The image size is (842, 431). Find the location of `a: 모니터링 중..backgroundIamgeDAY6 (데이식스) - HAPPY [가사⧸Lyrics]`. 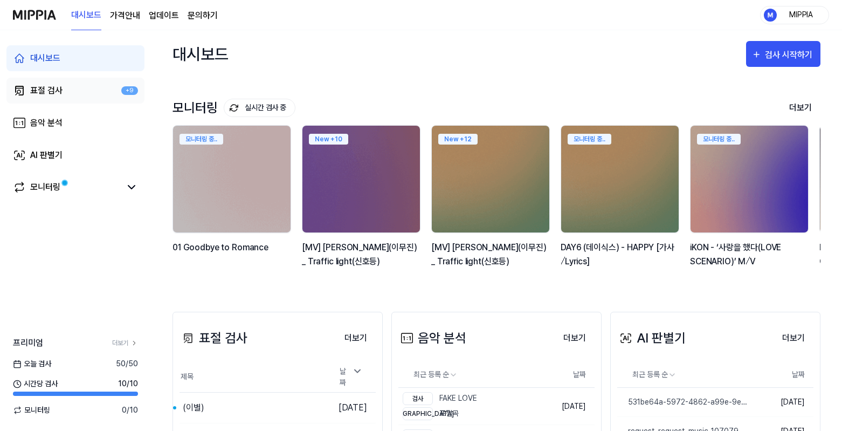

a: 모니터링 중..backgroundIamgeDAY6 (데이식스) - HAPPY [가사⧸Lyrics] is located at coordinates (621, 202).